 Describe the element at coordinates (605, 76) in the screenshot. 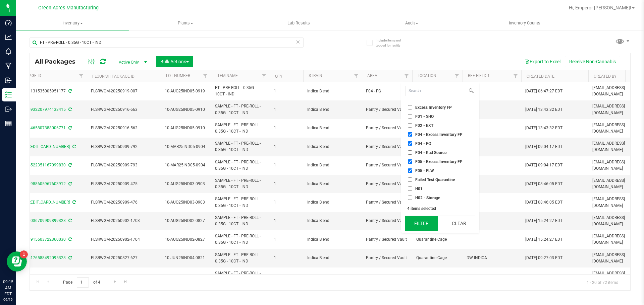

I see `a: Created By` at that location.